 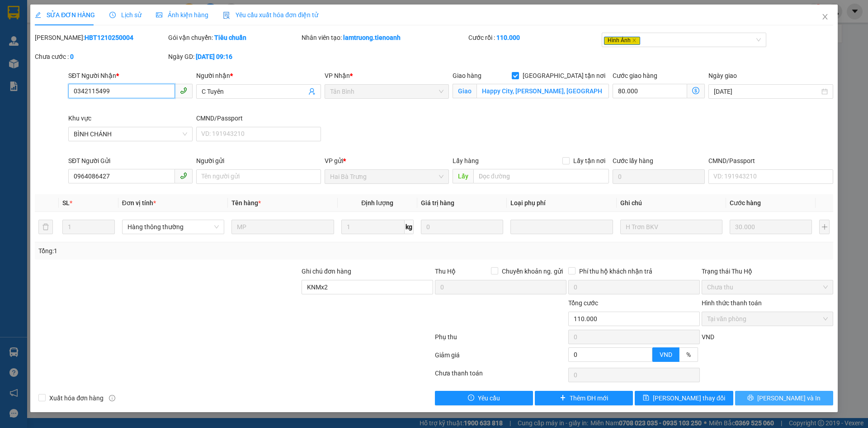 What do you see at coordinates (745, 203) in the screenshot?
I see `span: Cước hàng` at bounding box center [745, 203].